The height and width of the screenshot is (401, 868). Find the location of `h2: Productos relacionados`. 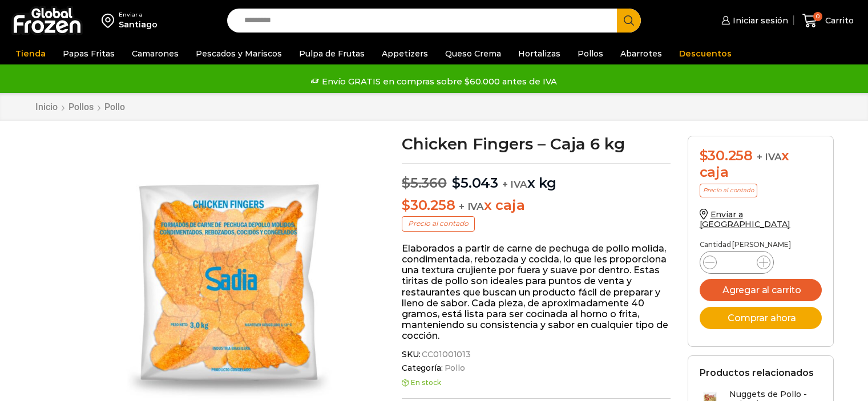

h2: Productos relacionados is located at coordinates (757, 372).